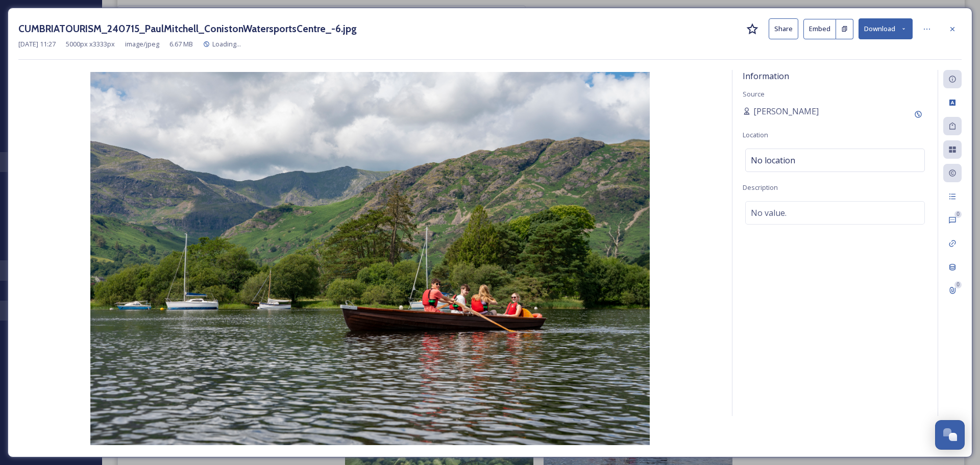  I want to click on span: Source, so click(754, 94).